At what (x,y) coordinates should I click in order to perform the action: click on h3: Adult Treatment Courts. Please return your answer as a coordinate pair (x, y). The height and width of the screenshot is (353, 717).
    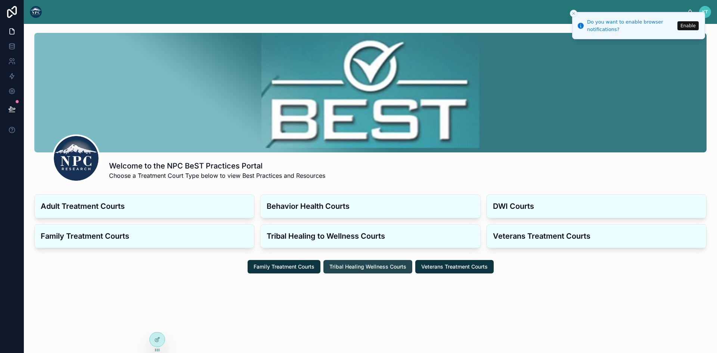
    Looking at the image, I should click on (144, 206).